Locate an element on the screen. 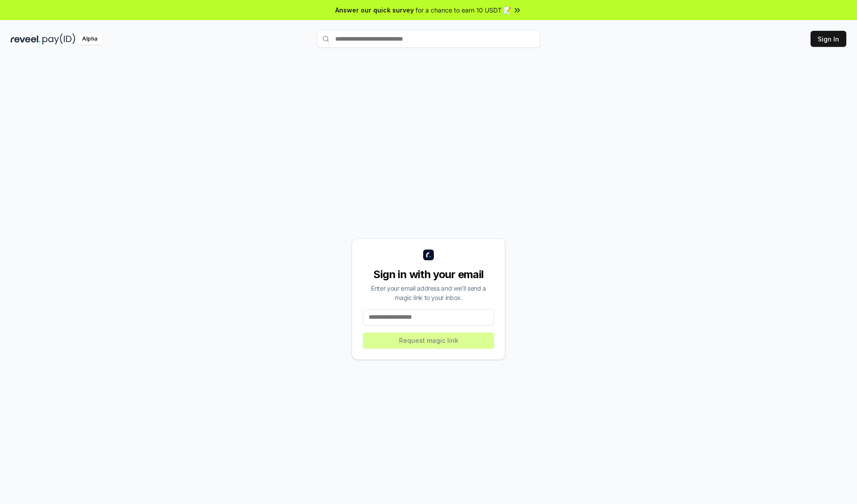 The image size is (857, 504). div: Sign in with your email is located at coordinates (428, 275).